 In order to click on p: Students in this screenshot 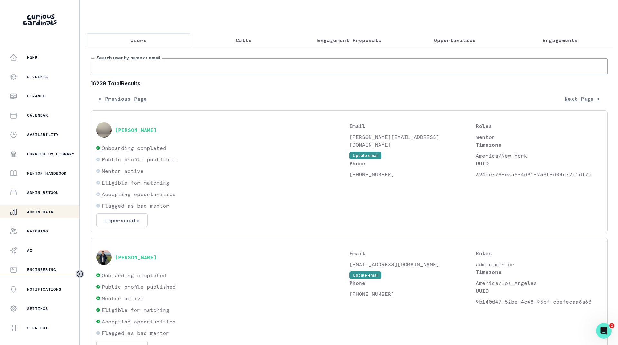, I will do `click(38, 77)`.